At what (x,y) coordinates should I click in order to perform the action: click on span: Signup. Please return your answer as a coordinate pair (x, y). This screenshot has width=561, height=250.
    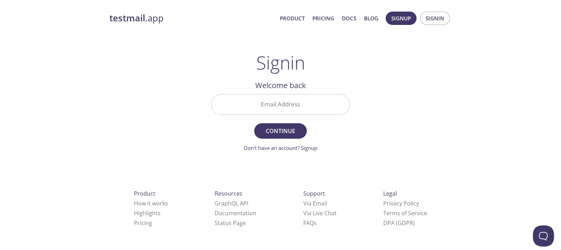
    Looking at the image, I should click on (401, 18).